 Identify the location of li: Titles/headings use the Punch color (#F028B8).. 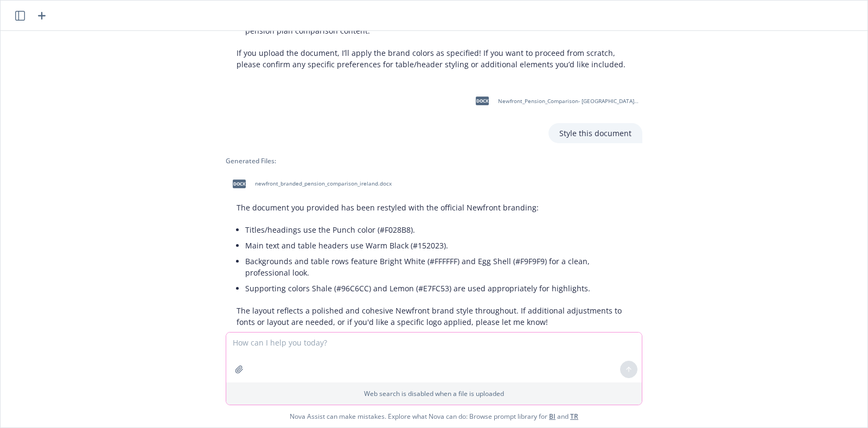
(439, 229).